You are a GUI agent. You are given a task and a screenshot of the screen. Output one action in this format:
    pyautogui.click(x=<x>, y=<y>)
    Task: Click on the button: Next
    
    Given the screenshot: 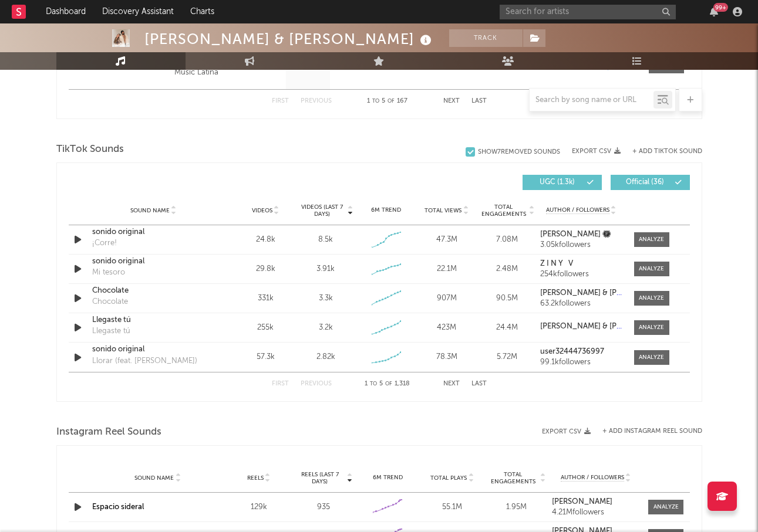 What is the action you would take?
    pyautogui.click(x=452, y=384)
    